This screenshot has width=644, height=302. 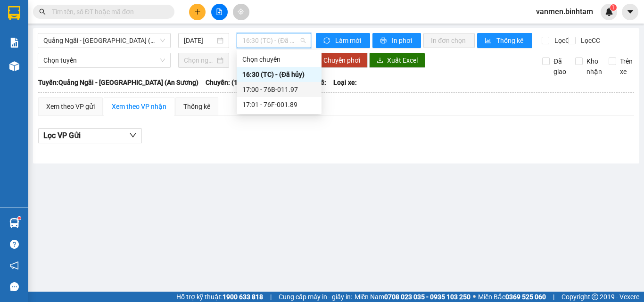 What do you see at coordinates (396, 40) in the screenshot?
I see `button: printerIn phơi` at bounding box center [396, 40].